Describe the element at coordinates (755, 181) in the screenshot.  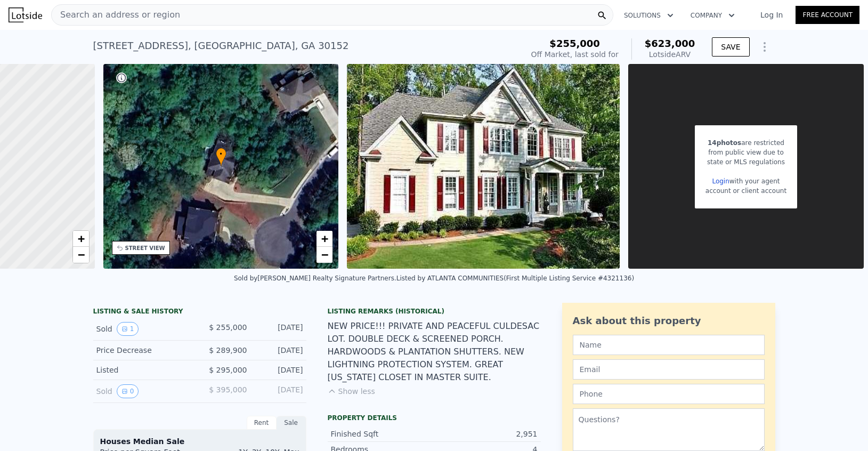
I see `span: with your agent` at that location.